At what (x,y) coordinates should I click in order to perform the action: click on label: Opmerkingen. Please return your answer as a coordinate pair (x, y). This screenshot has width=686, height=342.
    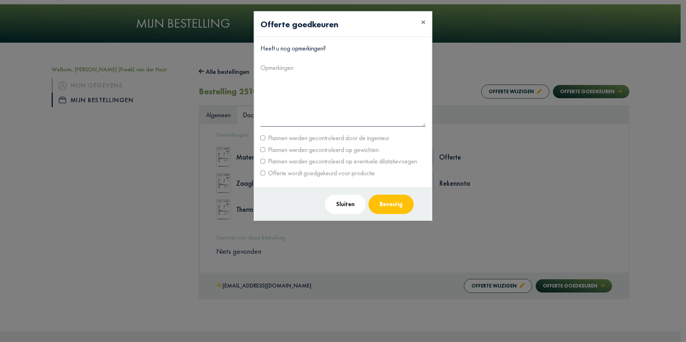
    Looking at the image, I should click on (277, 68).